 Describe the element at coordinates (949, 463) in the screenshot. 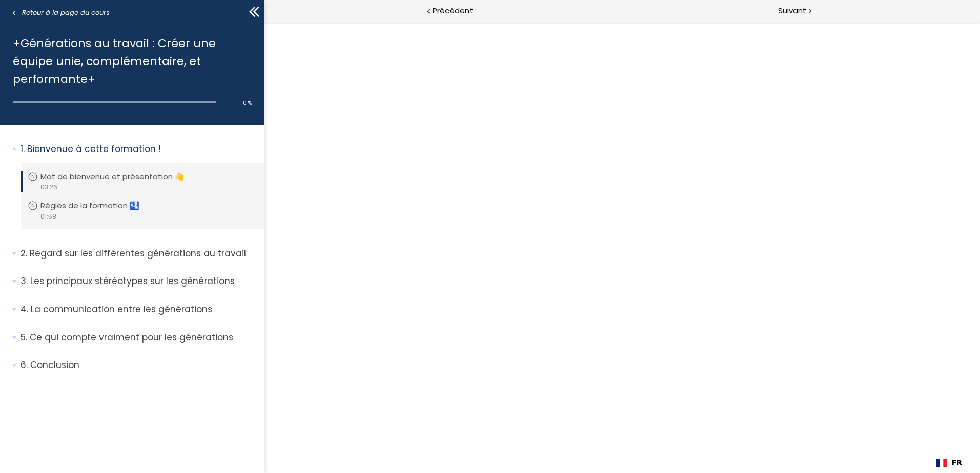

I see `div: Language selected: Français` at that location.